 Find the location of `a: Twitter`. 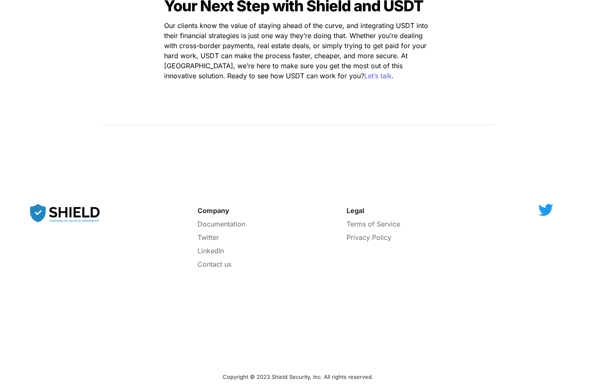

a: Twitter is located at coordinates (208, 237).